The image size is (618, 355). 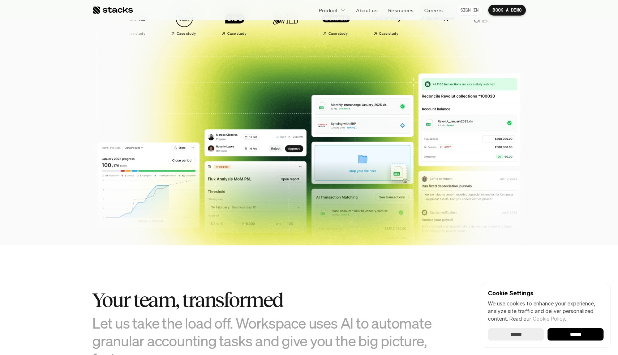 What do you see at coordinates (434, 10) in the screenshot?
I see `p: Careers` at bounding box center [434, 10].